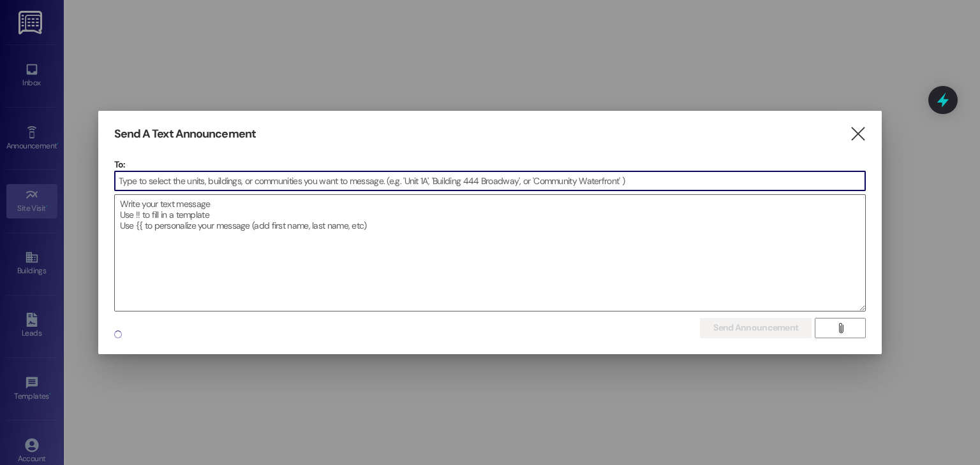 The height and width of the screenshot is (465, 980). I want to click on p: To:, so click(490, 165).